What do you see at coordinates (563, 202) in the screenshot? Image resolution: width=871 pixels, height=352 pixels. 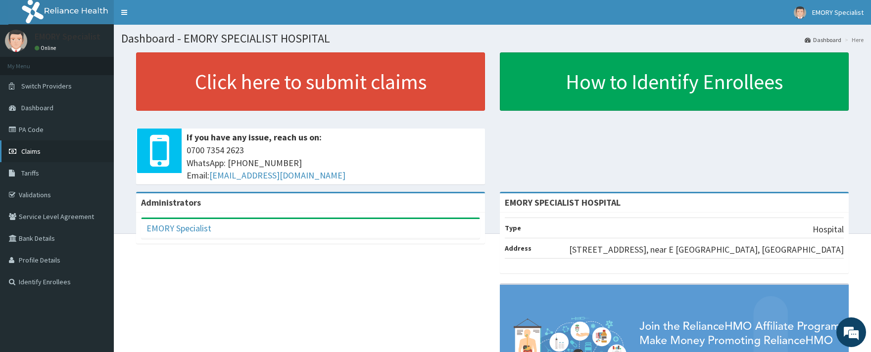 I see `strong: EMORY SPECIALIST HOSPITAL` at bounding box center [563, 202].